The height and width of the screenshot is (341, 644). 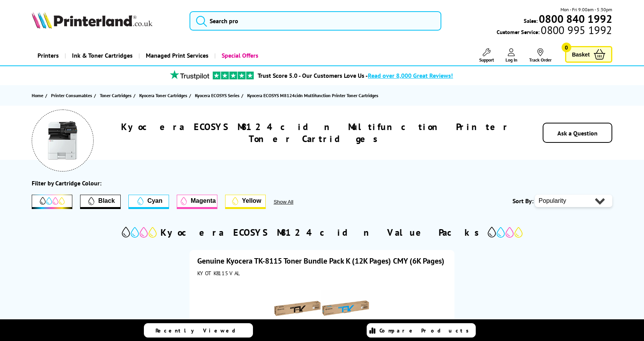 I want to click on a: Log In, so click(x=512, y=55).